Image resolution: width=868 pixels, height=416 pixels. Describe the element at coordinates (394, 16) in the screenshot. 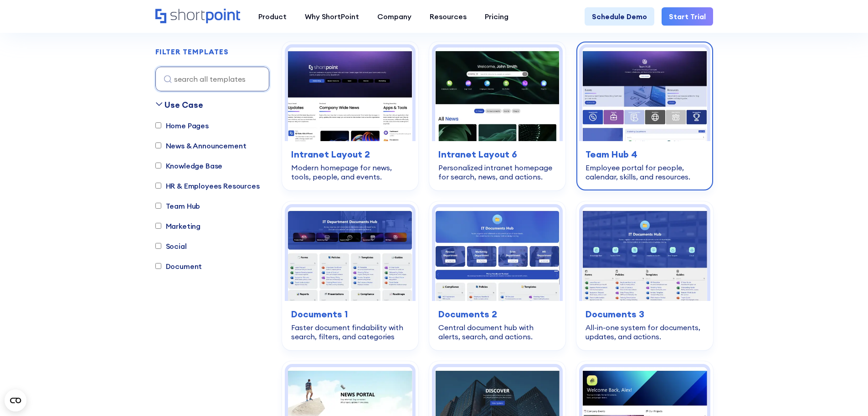

I see `a: Company` at that location.